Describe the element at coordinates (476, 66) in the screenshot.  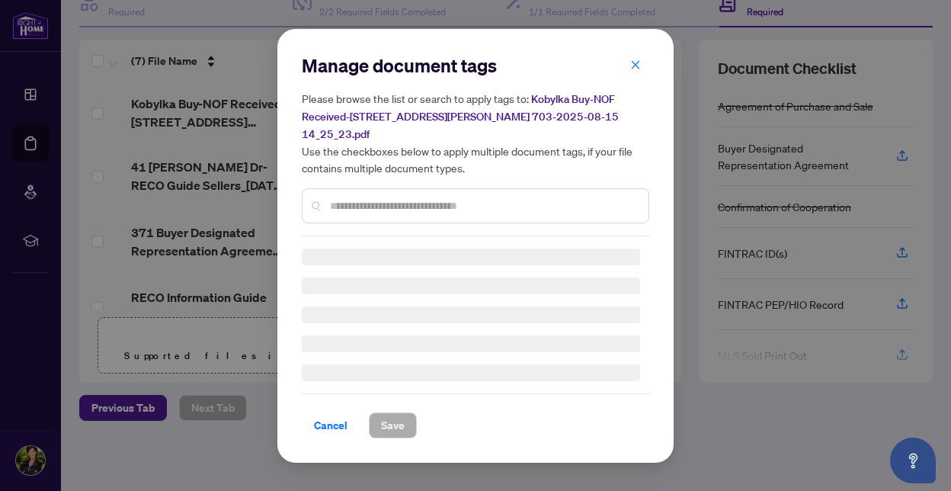
I see `h2: Manage document tags` at that location.